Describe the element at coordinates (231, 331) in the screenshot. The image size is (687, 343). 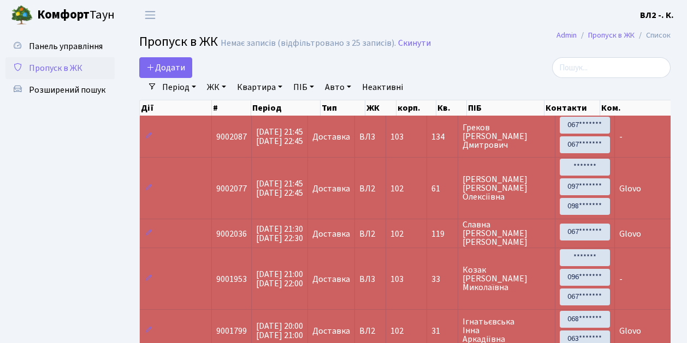
I see `span: 9001799` at that location.